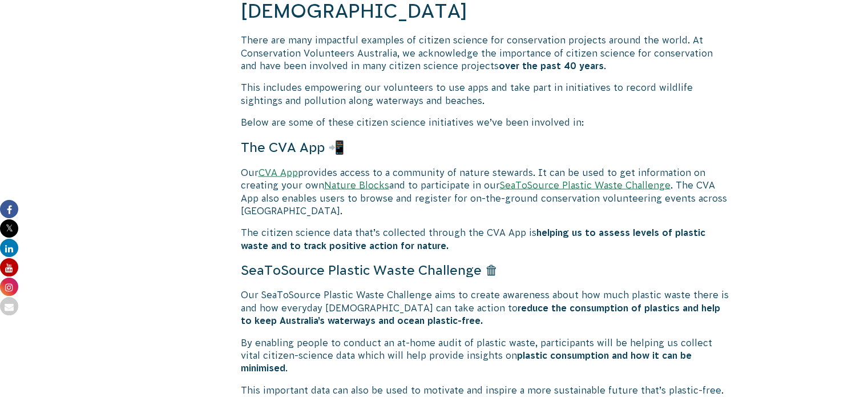  Describe the element at coordinates (486, 93) in the screenshot. I see `p: This includes empowering our volunteers to use apps and take part in initiatives to record wildli...` at that location.